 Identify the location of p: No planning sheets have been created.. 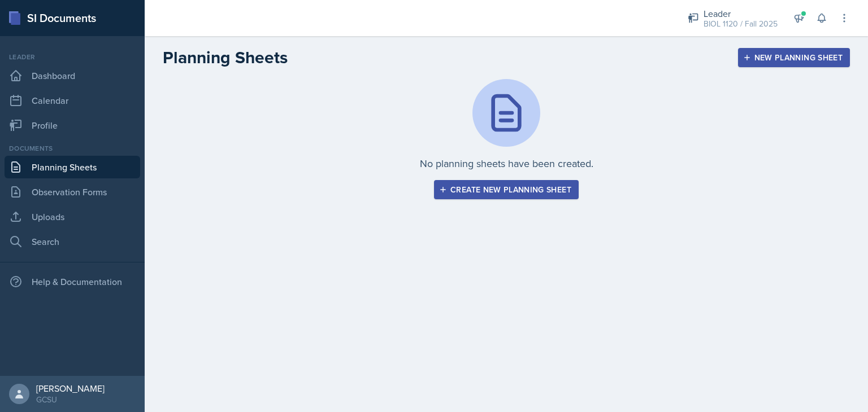
(506, 163).